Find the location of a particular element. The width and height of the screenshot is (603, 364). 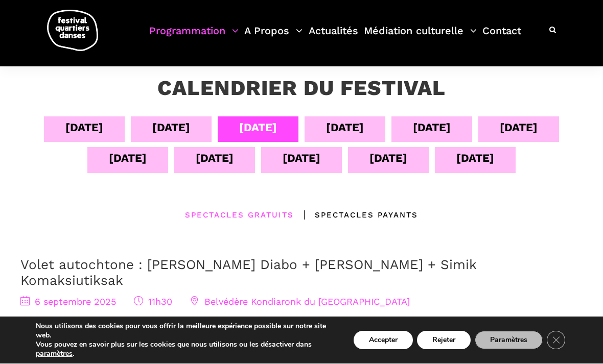

div: Spectacles Payants is located at coordinates (356, 215).